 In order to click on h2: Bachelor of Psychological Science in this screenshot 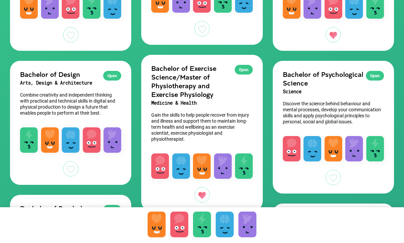, I will do `click(333, 78)`.